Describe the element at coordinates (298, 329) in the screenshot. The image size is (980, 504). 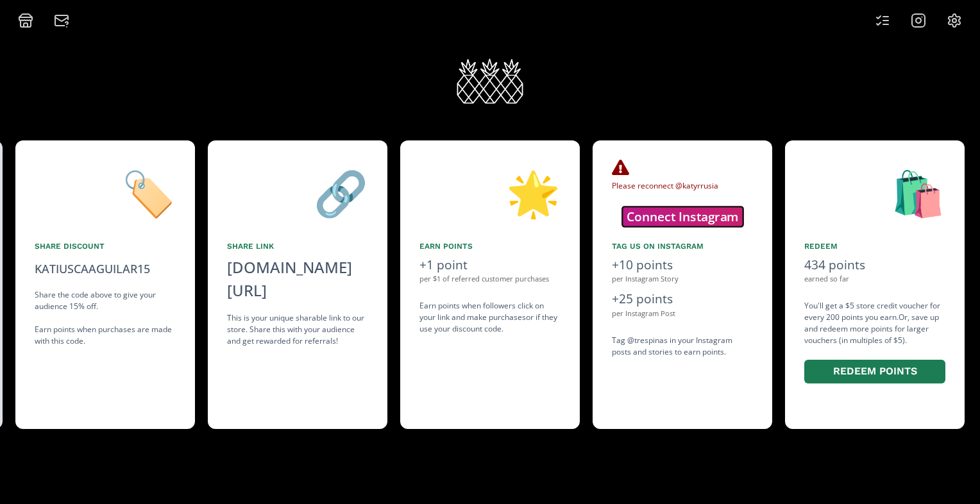
I see `div: This is your unique sharable link to our store. Share this with your audience and get rewarded fo...` at that location.